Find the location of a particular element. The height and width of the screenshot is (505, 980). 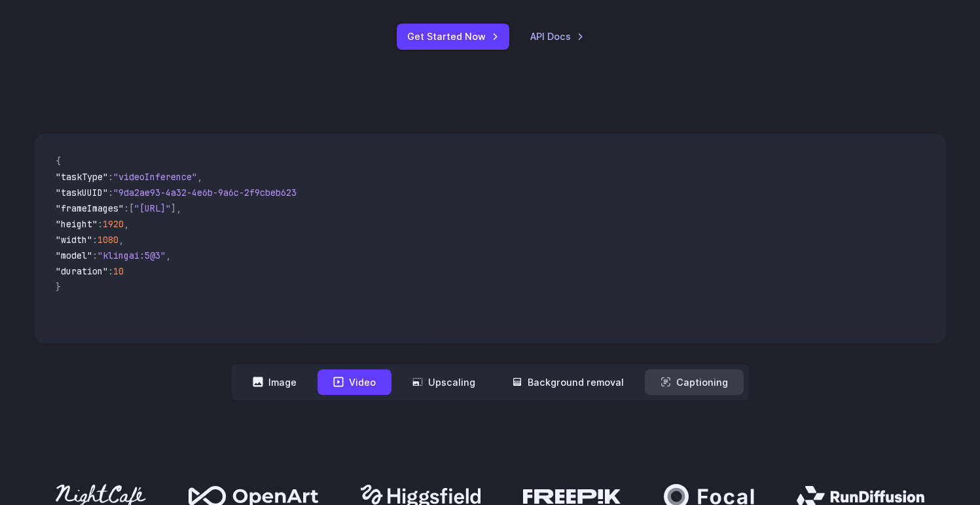

button: Video is located at coordinates (354, 382).